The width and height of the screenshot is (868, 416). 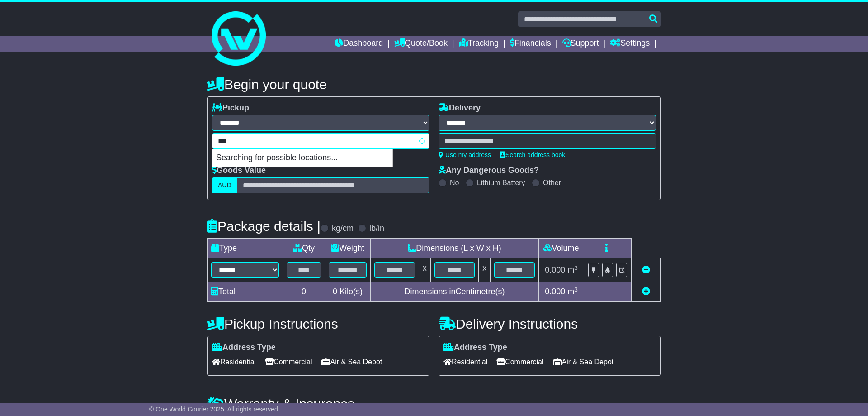 I want to click on a: Financials, so click(x=531, y=44).